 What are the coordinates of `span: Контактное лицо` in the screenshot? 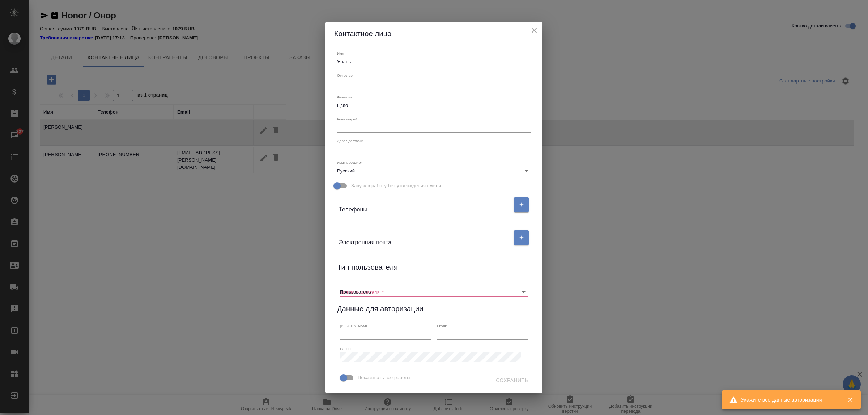 It's located at (363, 34).